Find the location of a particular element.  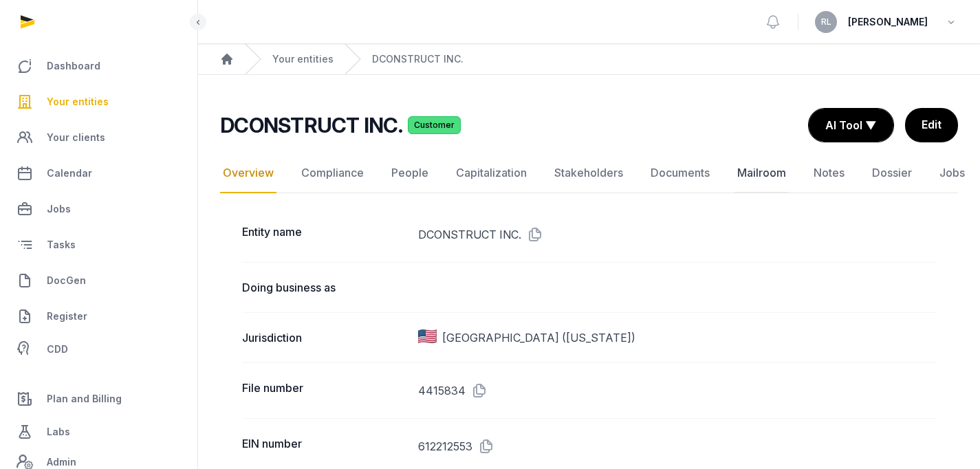

a: Your clients is located at coordinates (98, 138).